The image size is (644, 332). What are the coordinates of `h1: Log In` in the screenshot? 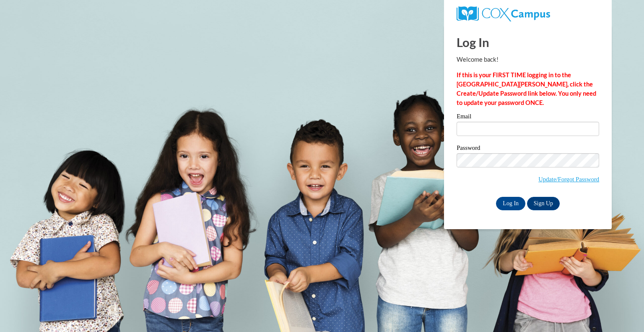 It's located at (528, 42).